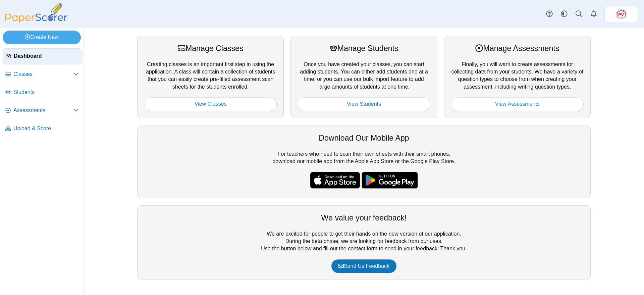  Describe the element at coordinates (517, 104) in the screenshot. I see `a: View Assessments` at that location.